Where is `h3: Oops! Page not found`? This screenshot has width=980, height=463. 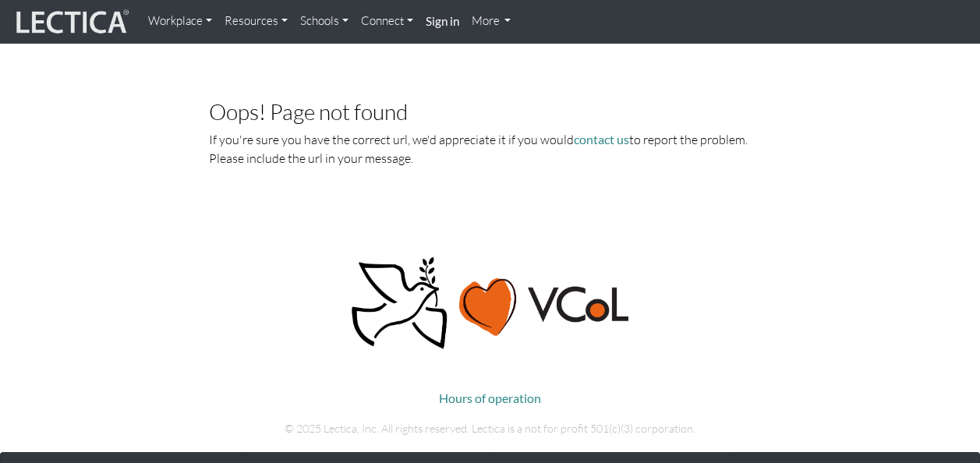 h3: Oops! Page not found is located at coordinates (491, 112).